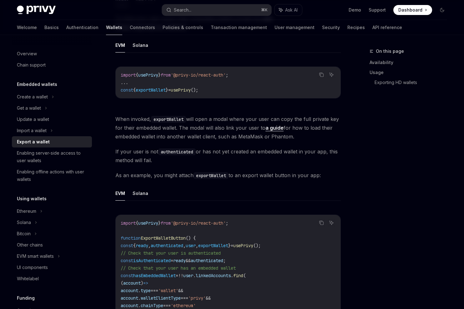 This screenshot has width=464, height=309. I want to click on span: hasEmbeddedWallet, so click(155, 276).